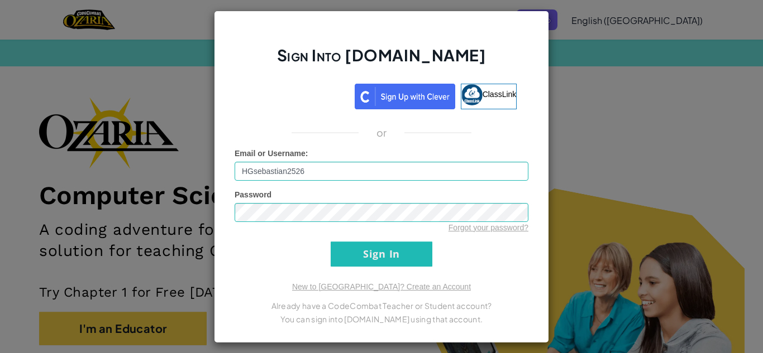  I want to click on img: clever_sso_button@2x.png, so click(405, 97).